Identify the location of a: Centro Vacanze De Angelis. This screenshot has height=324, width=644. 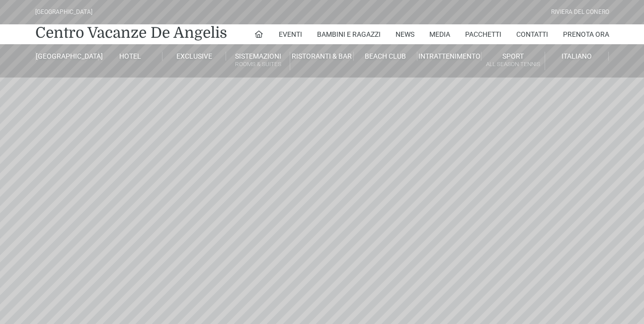
(131, 33).